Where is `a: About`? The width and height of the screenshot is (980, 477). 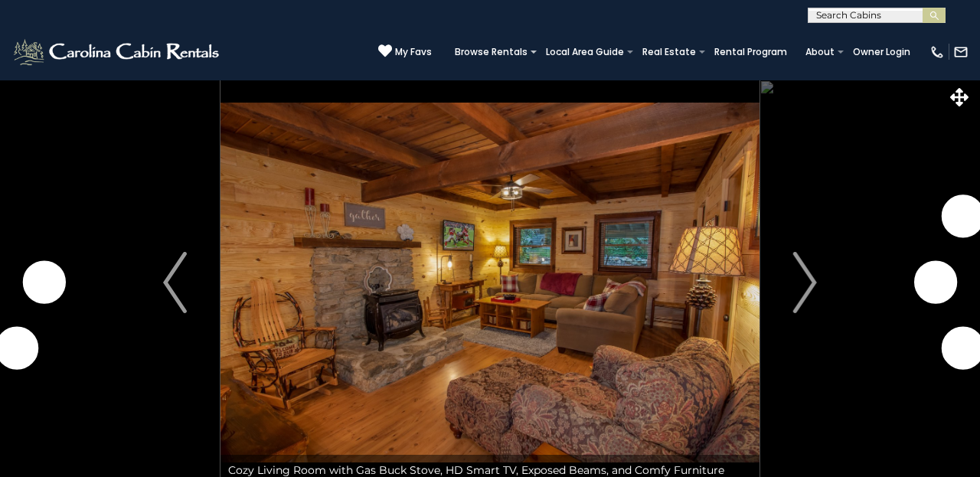
a: About is located at coordinates (820, 52).